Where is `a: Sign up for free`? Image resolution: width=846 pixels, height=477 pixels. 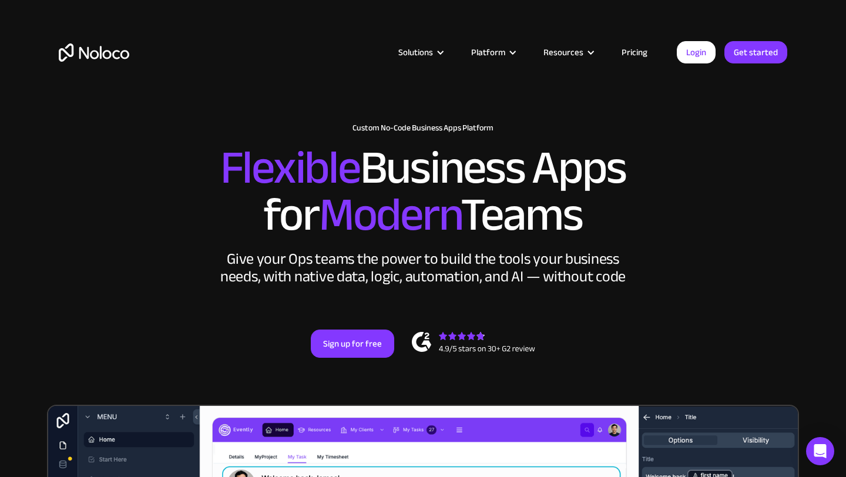
a: Sign up for free is located at coordinates (352, 344).